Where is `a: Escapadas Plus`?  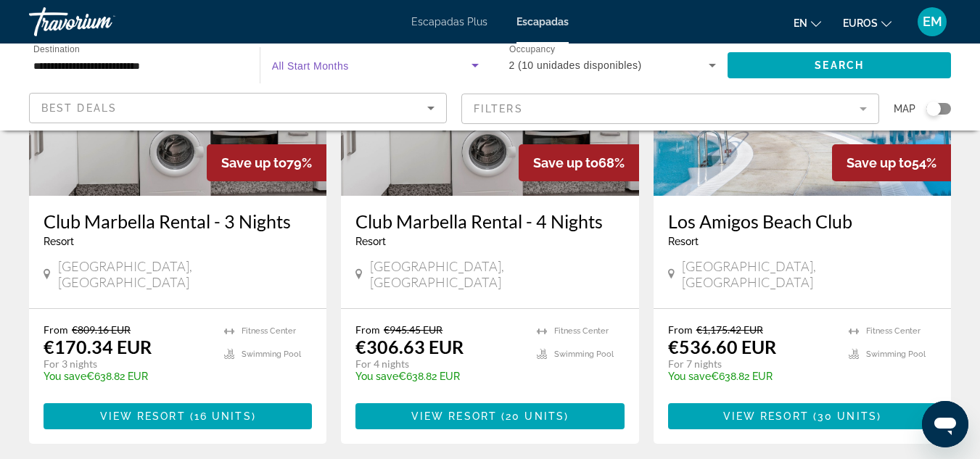 a: Escapadas Plus is located at coordinates (449, 21).